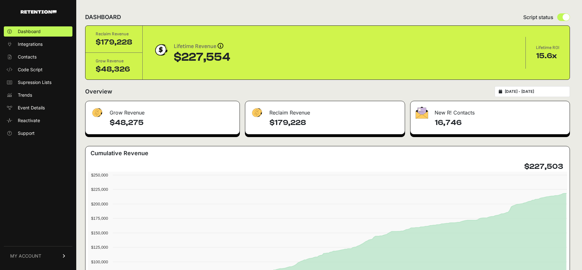  I want to click on text: $150,000, so click(99, 233).